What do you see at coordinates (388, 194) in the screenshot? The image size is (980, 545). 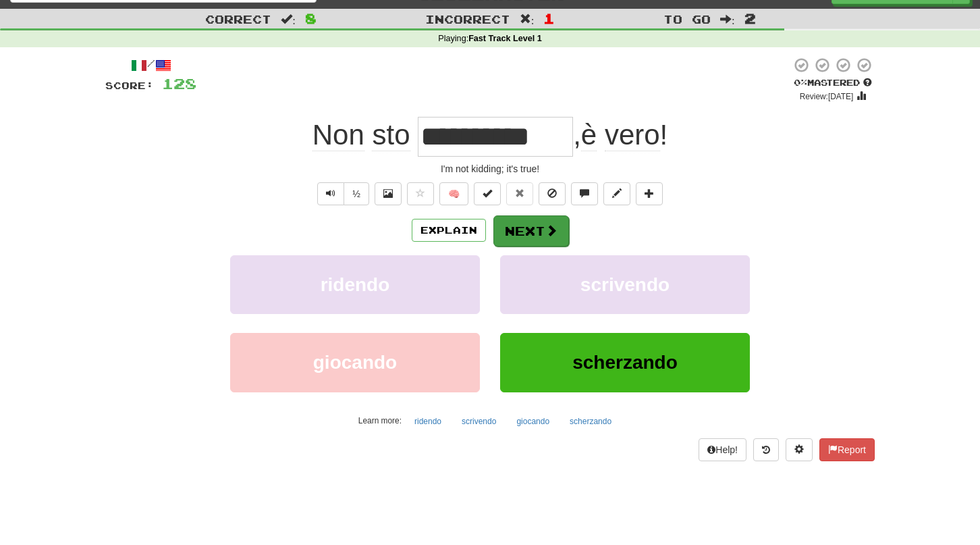 I see `button: Show image (alt+x)` at bounding box center [388, 194].